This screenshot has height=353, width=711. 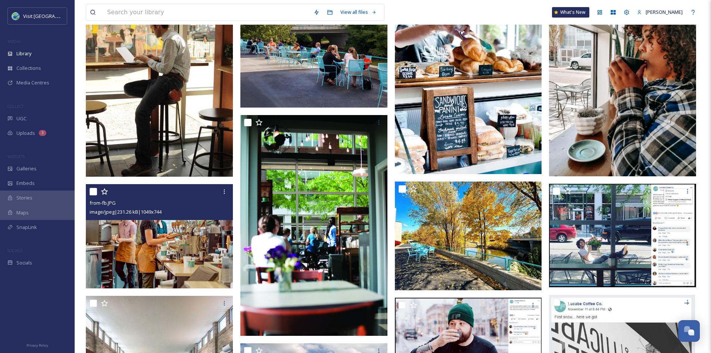 I want to click on span: Embeds, so click(x=25, y=183).